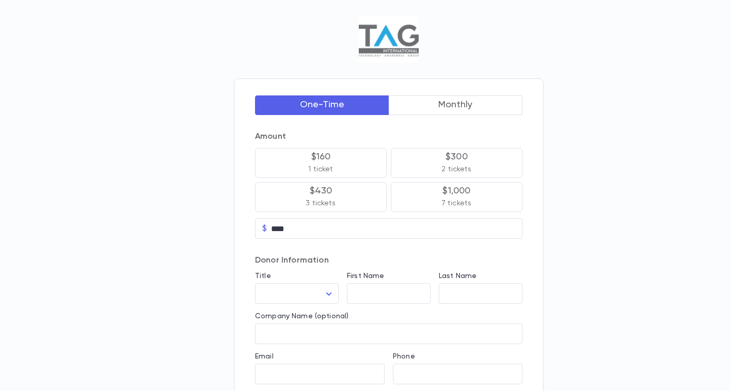  What do you see at coordinates (456, 169) in the screenshot?
I see `p: 2 tickets` at bounding box center [456, 169].